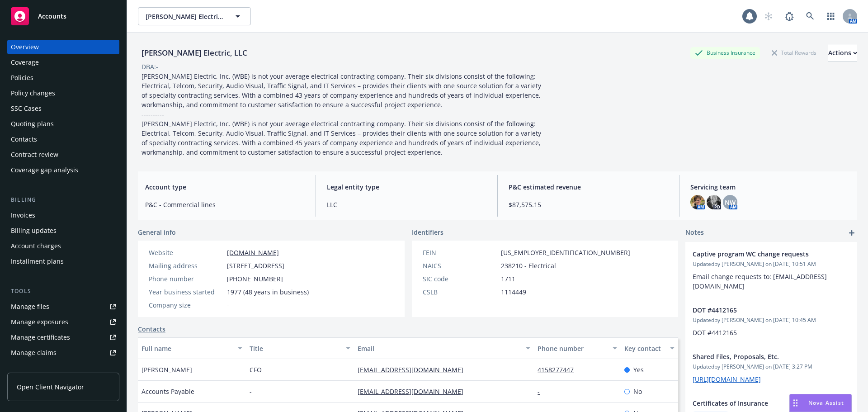 Image resolution: width=868 pixels, height=412 pixels. Describe the element at coordinates (25, 47) in the screenshot. I see `div: Overview` at that location.